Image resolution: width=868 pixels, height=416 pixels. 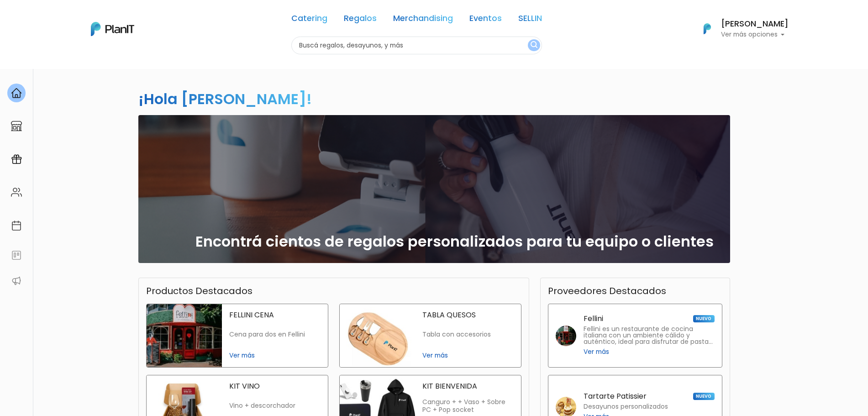 What do you see at coordinates (17, 281) in the screenshot?
I see `img: partners-52edf745621dab592f3b2c58e3bca9d71375a7ef29c3b500c9f145b62cc070d4.svg` at bounding box center [17, 281].